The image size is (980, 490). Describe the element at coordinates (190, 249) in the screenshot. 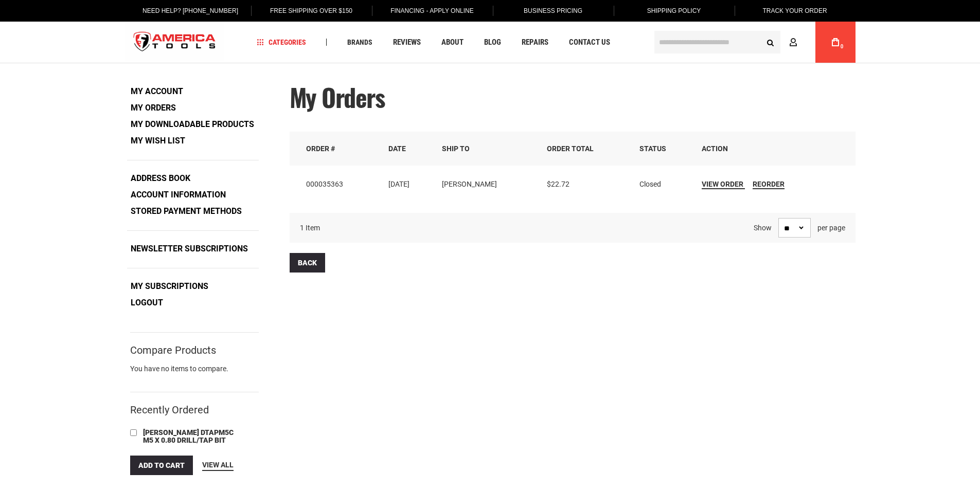

I see `a: Newsletter Subscriptions` at that location.